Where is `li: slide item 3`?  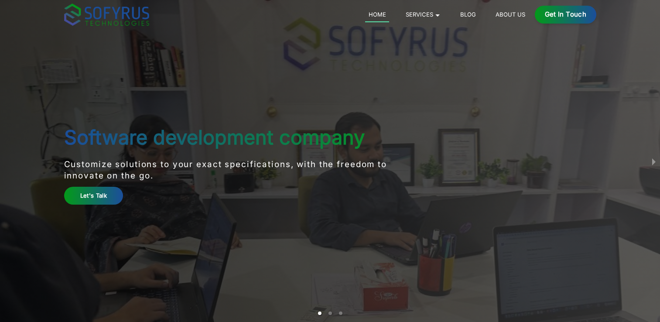 li: slide item 3 is located at coordinates (341, 313).